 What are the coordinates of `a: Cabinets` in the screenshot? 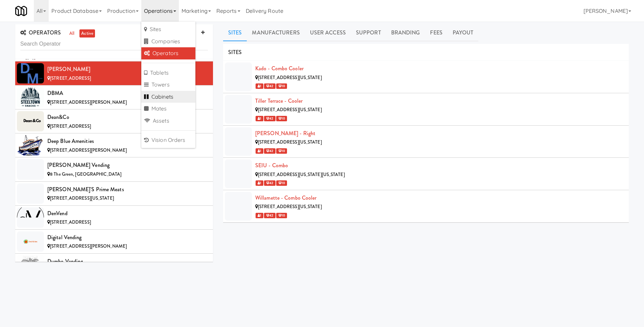 It's located at (168, 97).